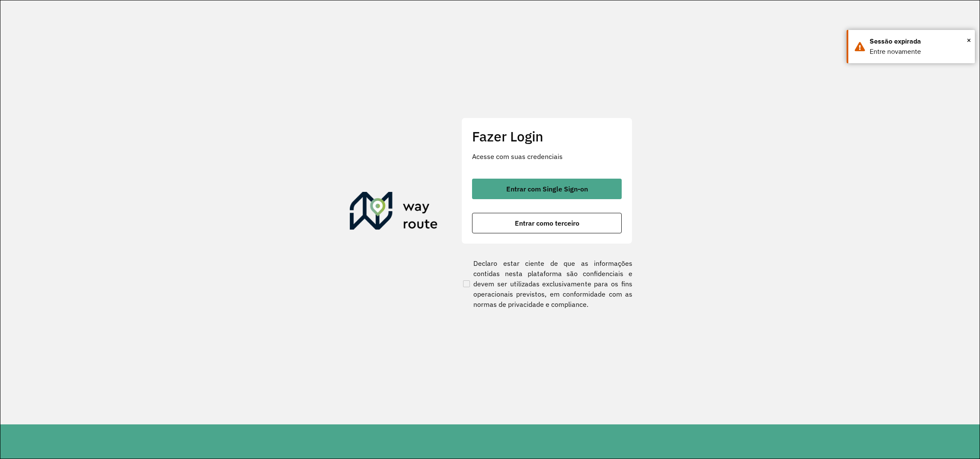  Describe the element at coordinates (969, 40) in the screenshot. I see `button: Close` at that location.